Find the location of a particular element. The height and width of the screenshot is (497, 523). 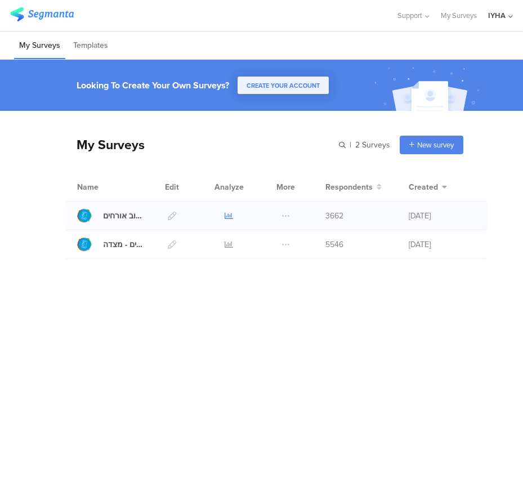

button: Respondents is located at coordinates (353, 187).